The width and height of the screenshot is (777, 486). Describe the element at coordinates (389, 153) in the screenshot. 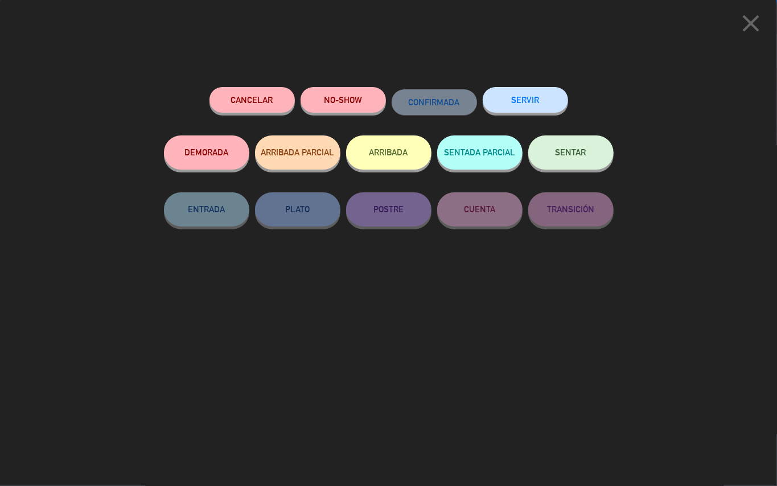

I see `button: ARRIBADA` at that location.